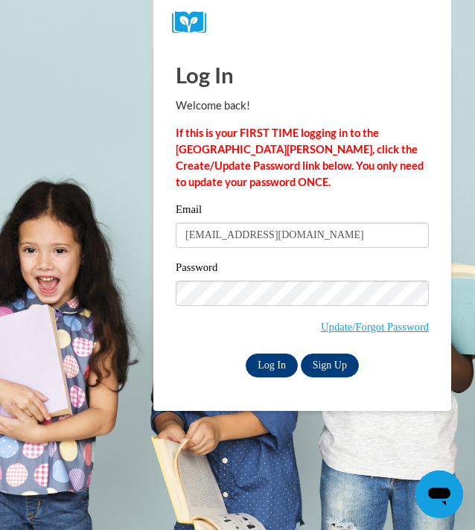  Describe the element at coordinates (272, 366) in the screenshot. I see `input: Log In` at that location.